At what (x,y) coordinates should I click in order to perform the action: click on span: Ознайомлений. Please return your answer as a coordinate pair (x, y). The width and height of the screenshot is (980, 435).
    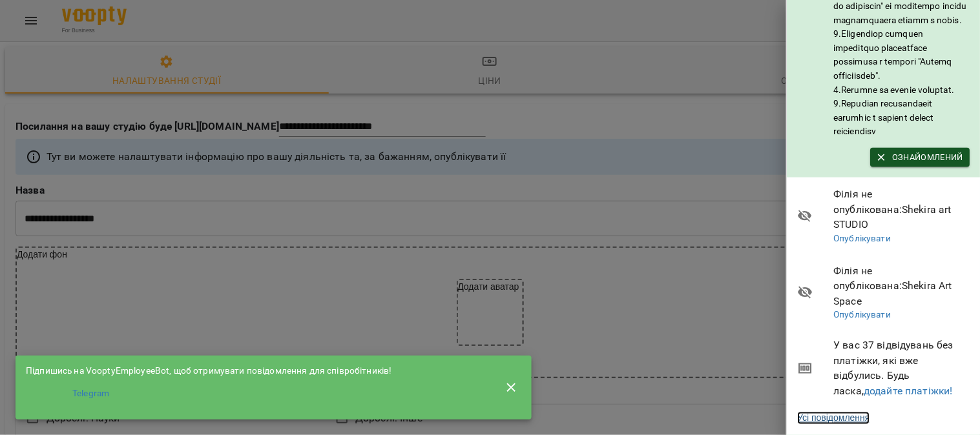
    Looking at the image, I should click on (921, 157).